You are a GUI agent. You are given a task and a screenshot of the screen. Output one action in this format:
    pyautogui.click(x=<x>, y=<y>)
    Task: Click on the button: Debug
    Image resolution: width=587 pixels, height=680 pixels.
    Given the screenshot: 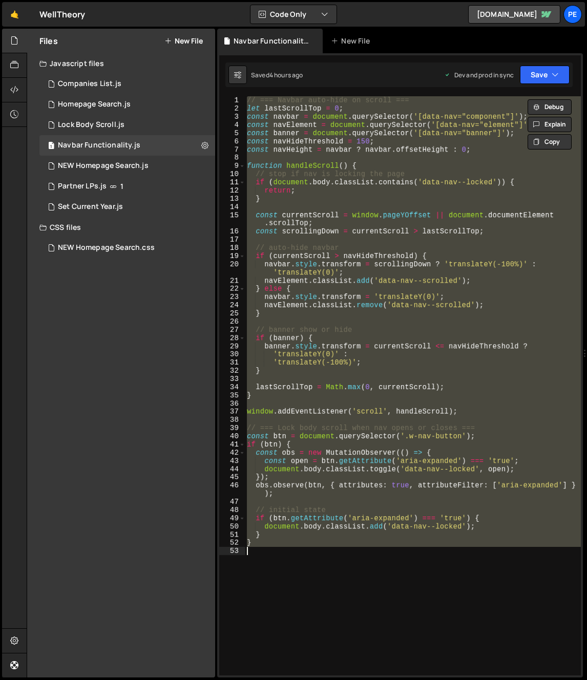 What is the action you would take?
    pyautogui.click(x=550, y=107)
    